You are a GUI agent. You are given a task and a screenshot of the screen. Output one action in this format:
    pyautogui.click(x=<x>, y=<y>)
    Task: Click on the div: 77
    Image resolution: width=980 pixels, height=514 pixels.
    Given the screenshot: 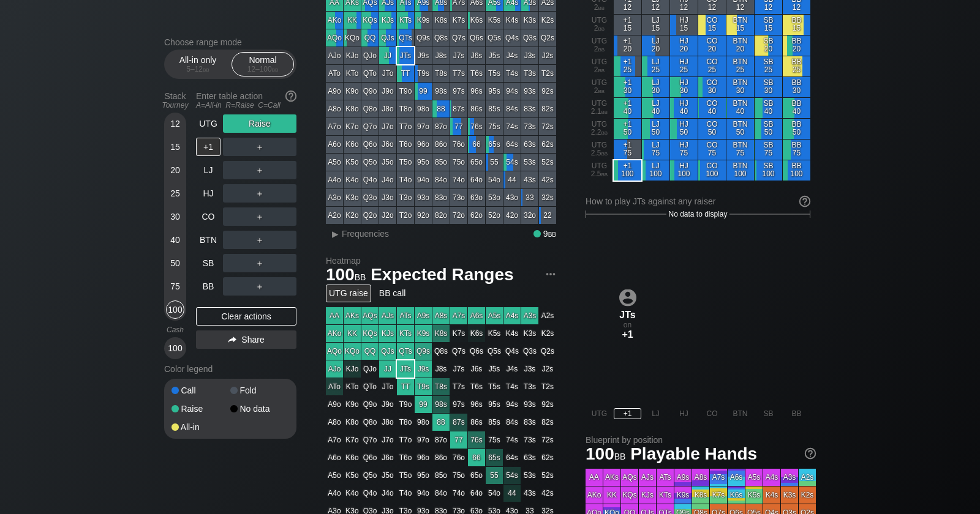 What is the action you would take?
    pyautogui.click(x=459, y=126)
    